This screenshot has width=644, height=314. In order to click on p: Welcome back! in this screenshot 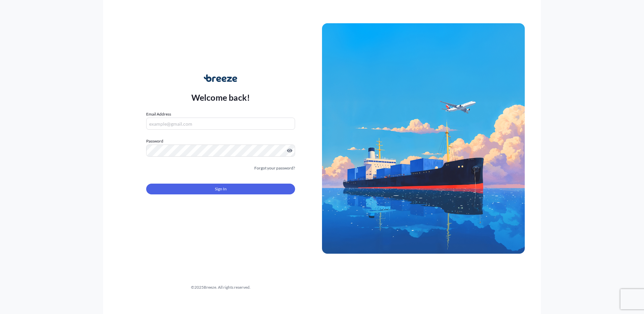, I will do `click(221, 97)`.